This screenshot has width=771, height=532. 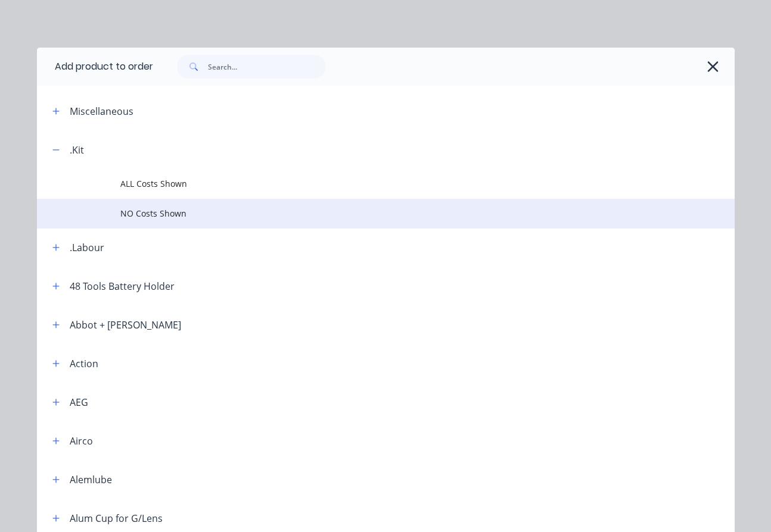 What do you see at coordinates (91, 480) in the screenshot?
I see `div: Alemlube` at bounding box center [91, 480].